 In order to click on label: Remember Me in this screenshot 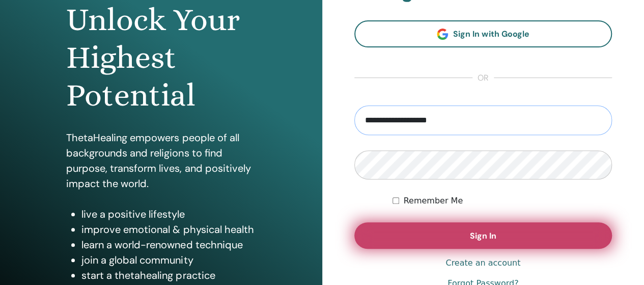, I will do `click(433, 200)`.